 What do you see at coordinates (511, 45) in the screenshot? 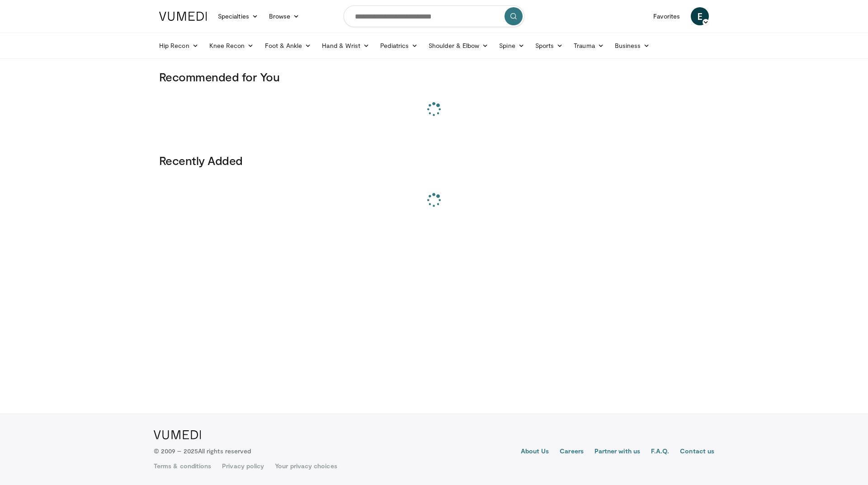
I see `a: Spine` at bounding box center [511, 45].